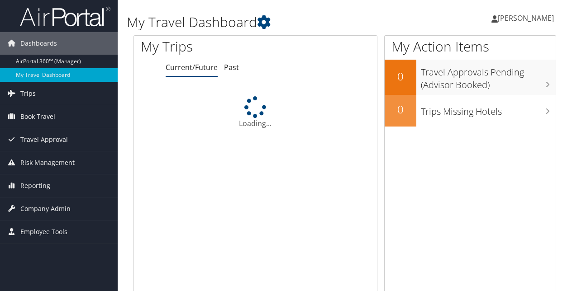 The width and height of the screenshot is (572, 291). What do you see at coordinates (470, 111) in the screenshot?
I see `a: 0Trips Missing Hotels` at bounding box center [470, 111].